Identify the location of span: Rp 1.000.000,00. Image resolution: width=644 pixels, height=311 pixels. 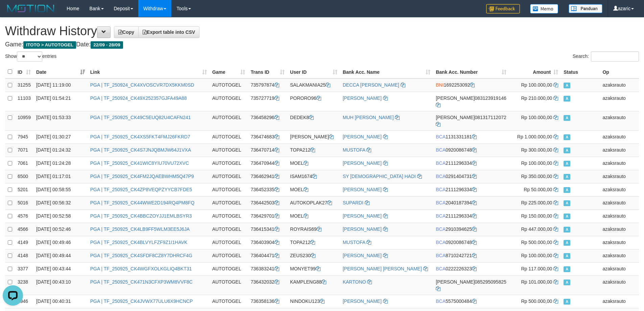
(535, 137).